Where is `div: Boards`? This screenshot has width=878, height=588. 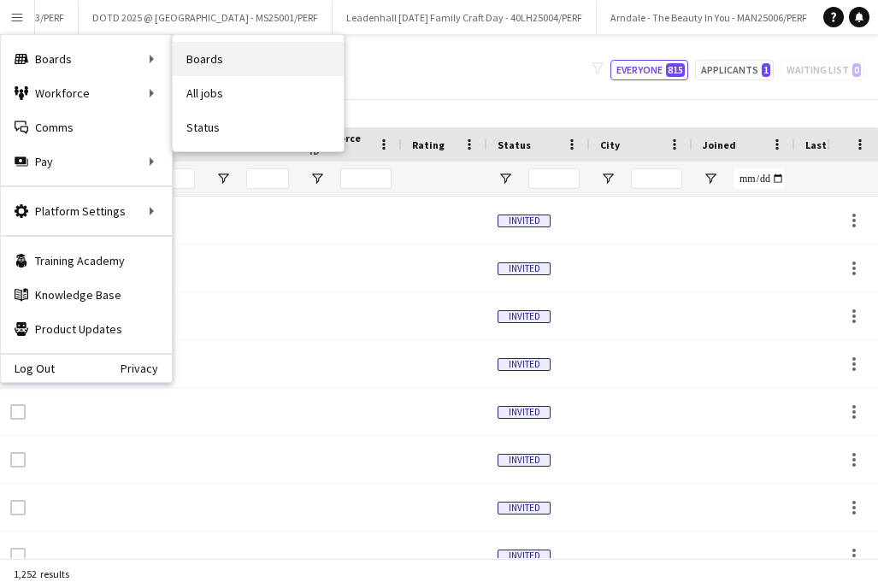 div: Boards is located at coordinates (87, 59).